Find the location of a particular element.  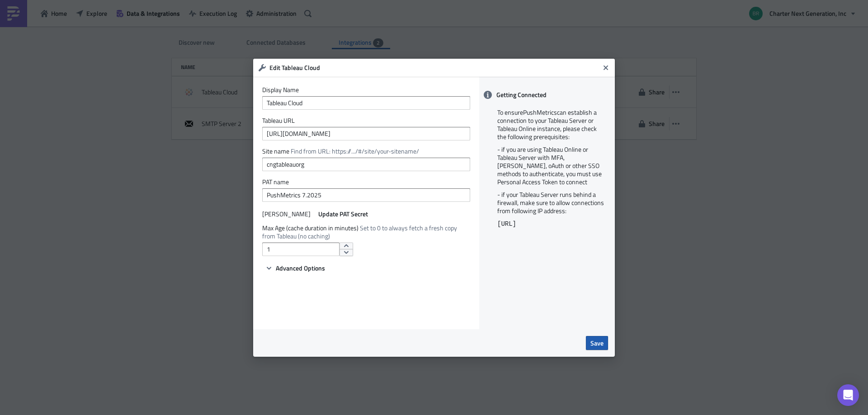

label: PAT name is located at coordinates (366, 182).